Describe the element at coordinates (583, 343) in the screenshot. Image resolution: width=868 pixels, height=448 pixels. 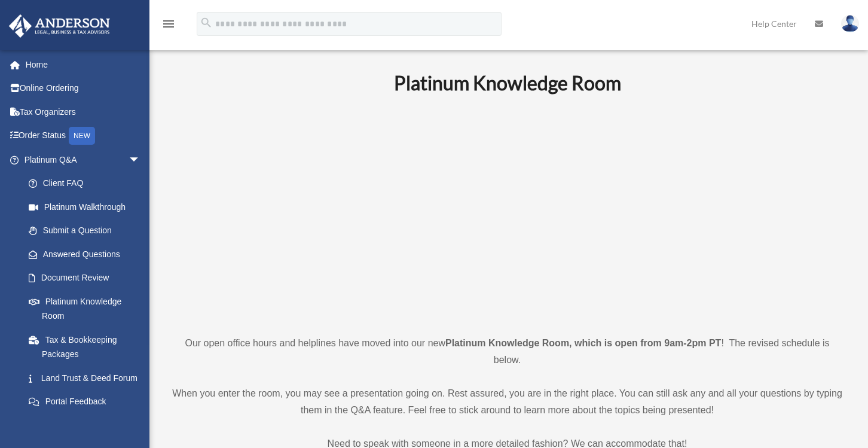
I see `strong: Platinum Knowledge Room, which is open from 9am-2pm PT` at that location.